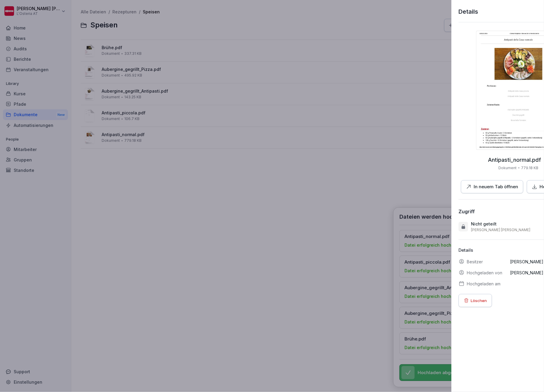 The width and height of the screenshot is (544, 392). What do you see at coordinates (492, 187) in the screenshot?
I see `button: In neuem Tab öffnen` at bounding box center [492, 187].